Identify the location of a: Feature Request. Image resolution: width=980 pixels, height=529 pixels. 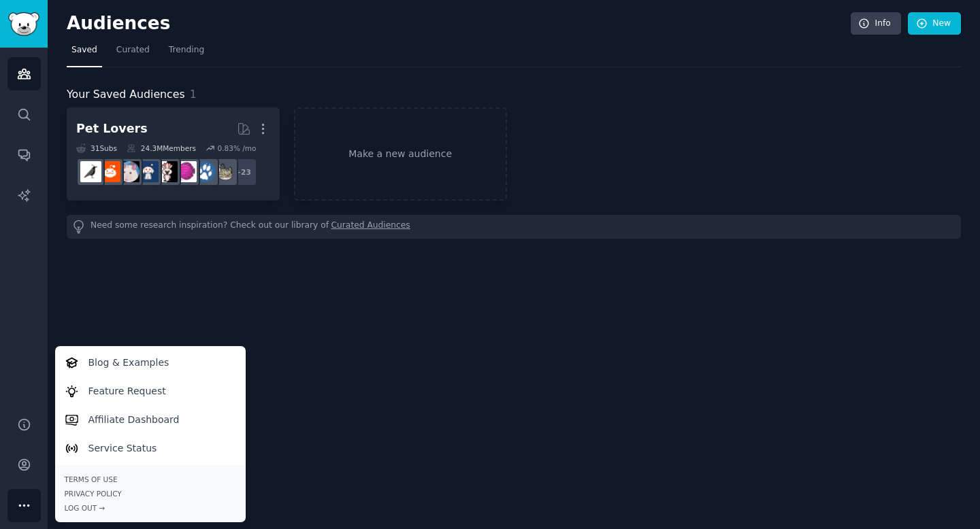
(150, 391).